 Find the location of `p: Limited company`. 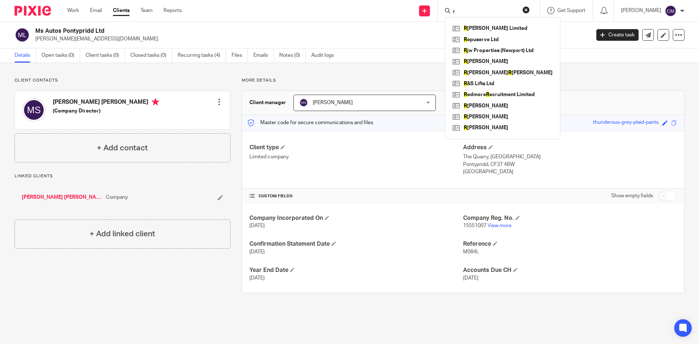

p: Limited company is located at coordinates (356, 157).